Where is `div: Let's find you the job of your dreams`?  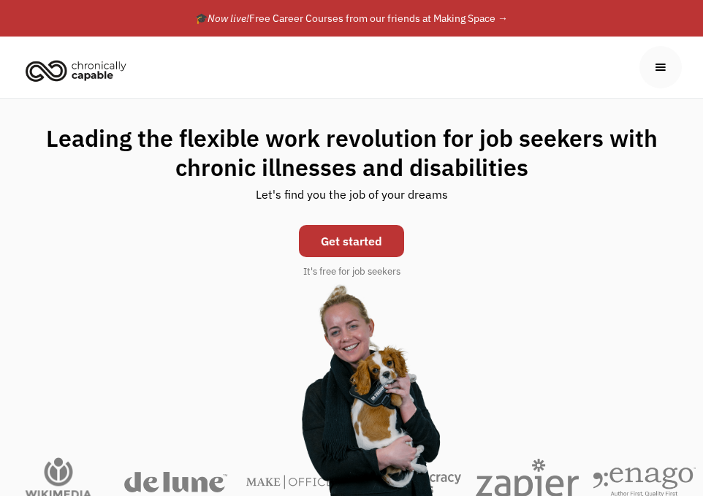 div: Let's find you the job of your dreams is located at coordinates (351, 199).